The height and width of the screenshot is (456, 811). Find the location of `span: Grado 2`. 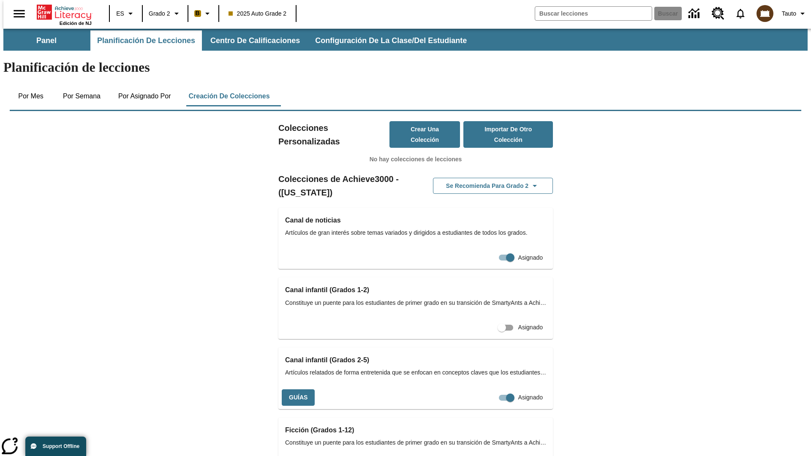

span: Grado 2 is located at coordinates (159, 14).